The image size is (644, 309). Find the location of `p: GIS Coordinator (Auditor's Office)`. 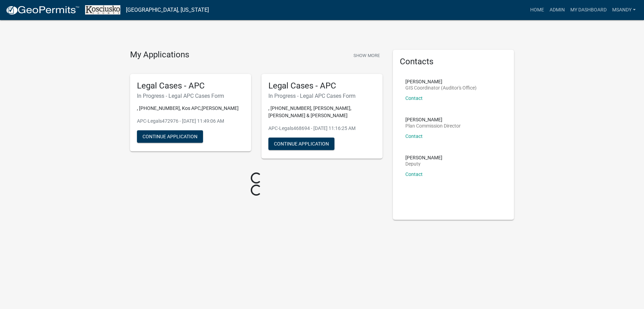

p: GIS Coordinator (Auditor's Office) is located at coordinates (441, 88).